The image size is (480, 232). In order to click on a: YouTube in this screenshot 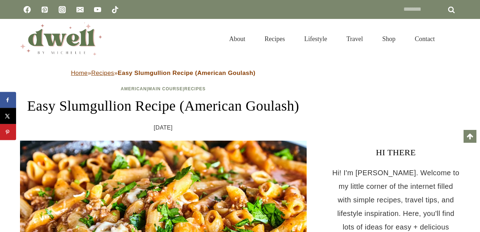, I will do `click(98, 10)`.